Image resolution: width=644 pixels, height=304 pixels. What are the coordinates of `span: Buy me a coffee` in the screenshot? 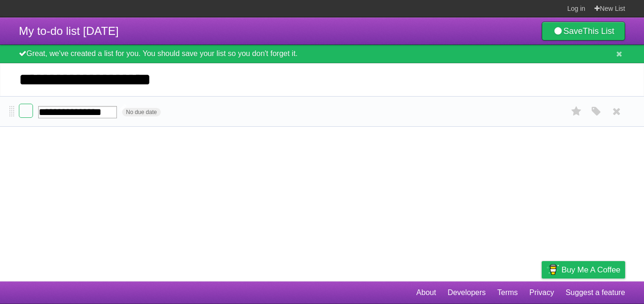 It's located at (591, 270).